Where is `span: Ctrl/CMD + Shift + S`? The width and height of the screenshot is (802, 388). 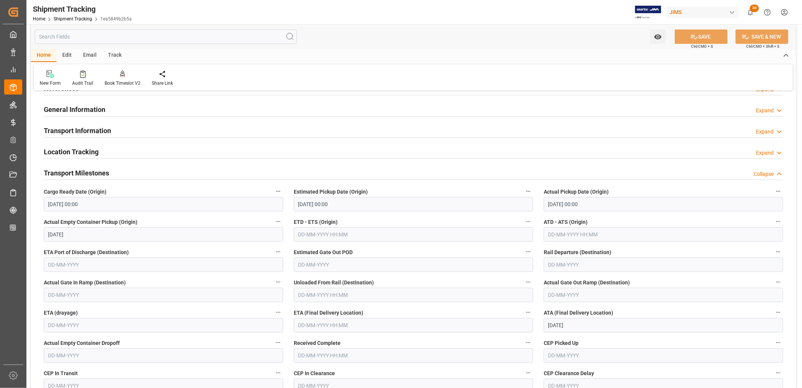 span: Ctrl/CMD + Shift + S is located at coordinates (763, 46).